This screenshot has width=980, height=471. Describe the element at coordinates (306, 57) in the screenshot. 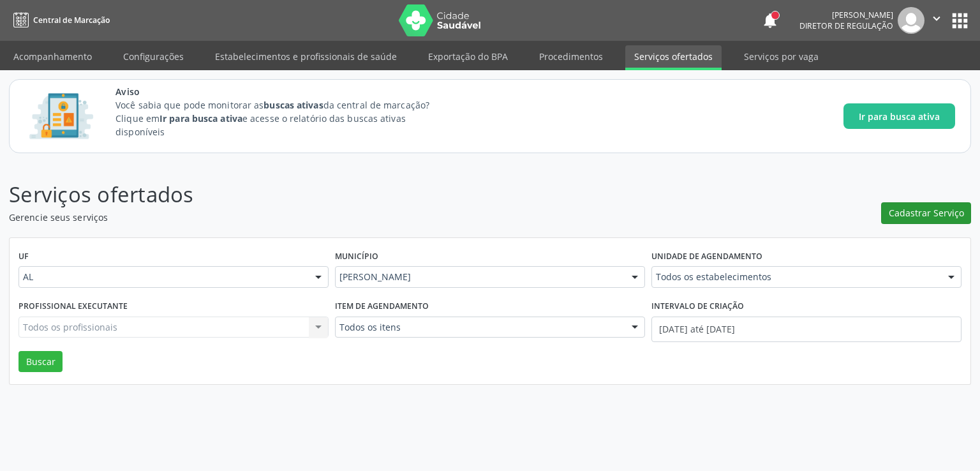

I see `a: Estabelecimentos e profissionais de saúde` at that location.